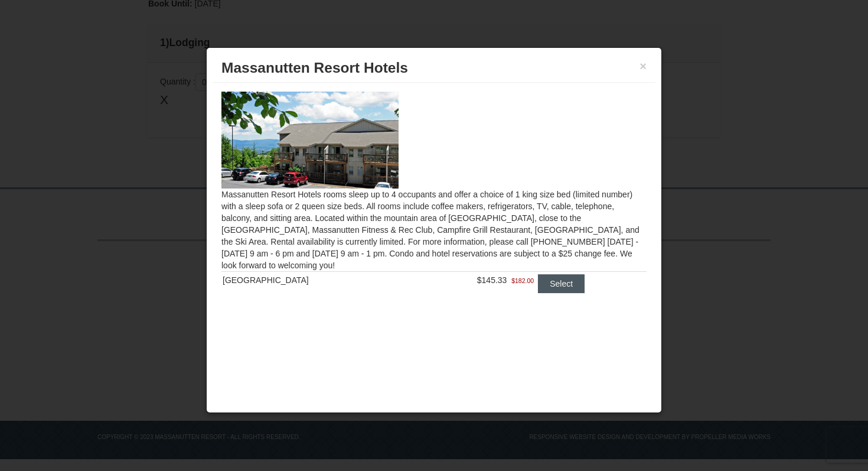 The image size is (868, 471). I want to click on span: $145.33, so click(492, 280).